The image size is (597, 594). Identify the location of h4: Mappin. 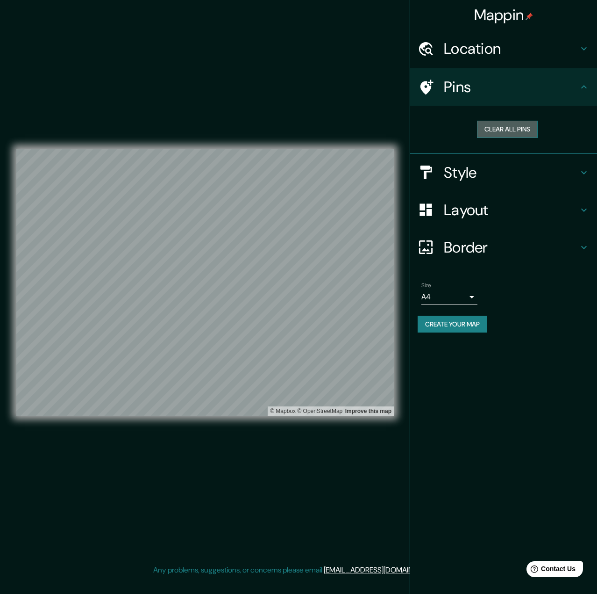
(504, 15).